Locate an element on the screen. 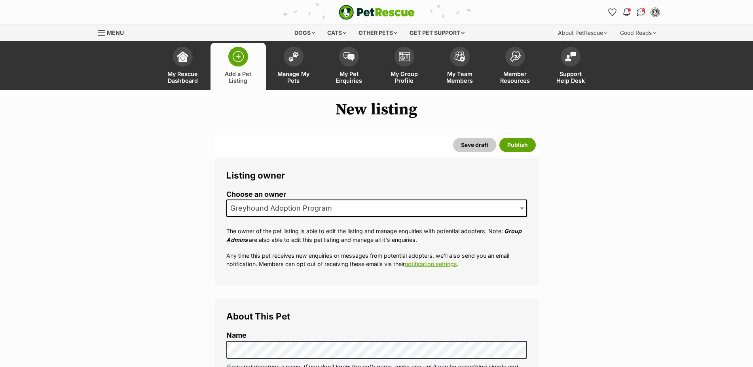 This screenshot has width=753, height=367. div: Dogs is located at coordinates (305, 33).